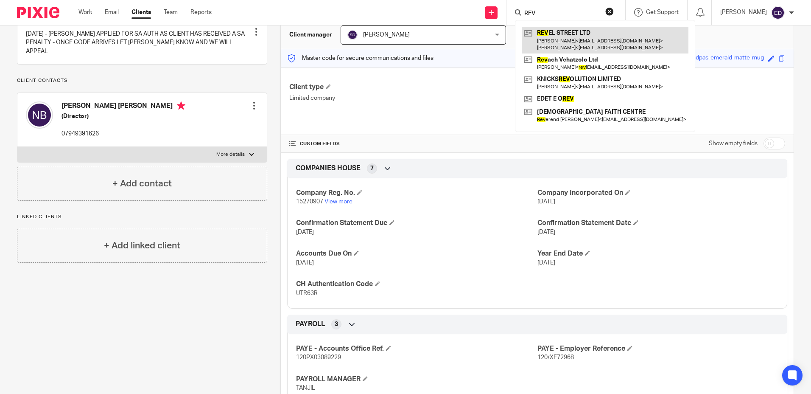 This screenshot has width=811, height=394. I want to click on h4: Year End Date, so click(658, 253).